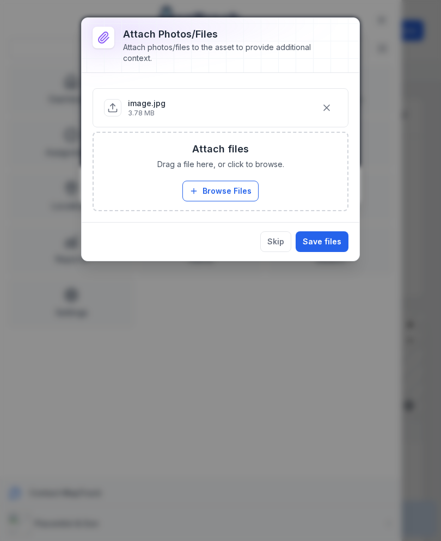 The width and height of the screenshot is (441, 541). Describe the element at coordinates (221, 164) in the screenshot. I see `span: Drag a file here, or click to browse.` at that location.